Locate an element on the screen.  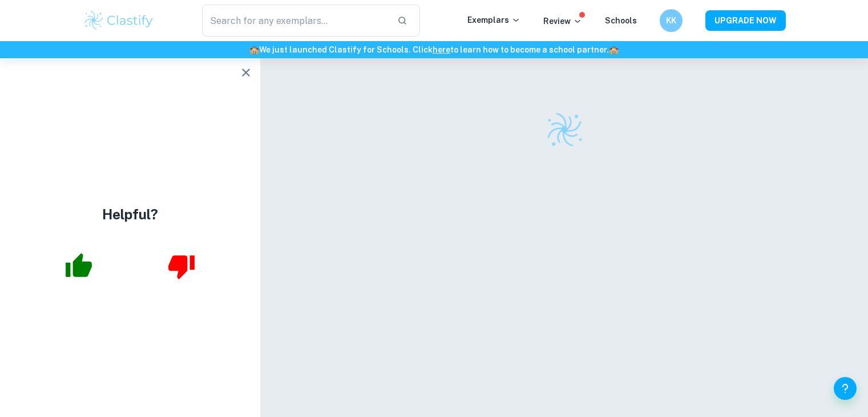
button: UPGRADE NOW is located at coordinates (745, 21).